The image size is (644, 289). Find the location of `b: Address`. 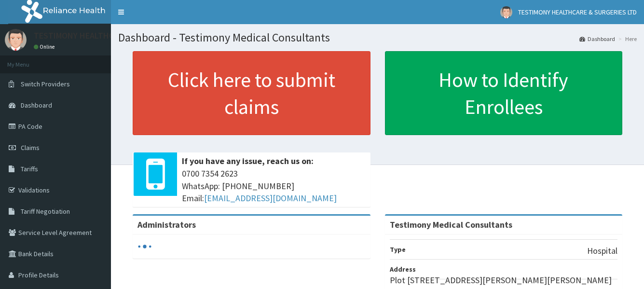

b: Address is located at coordinates (403, 269).